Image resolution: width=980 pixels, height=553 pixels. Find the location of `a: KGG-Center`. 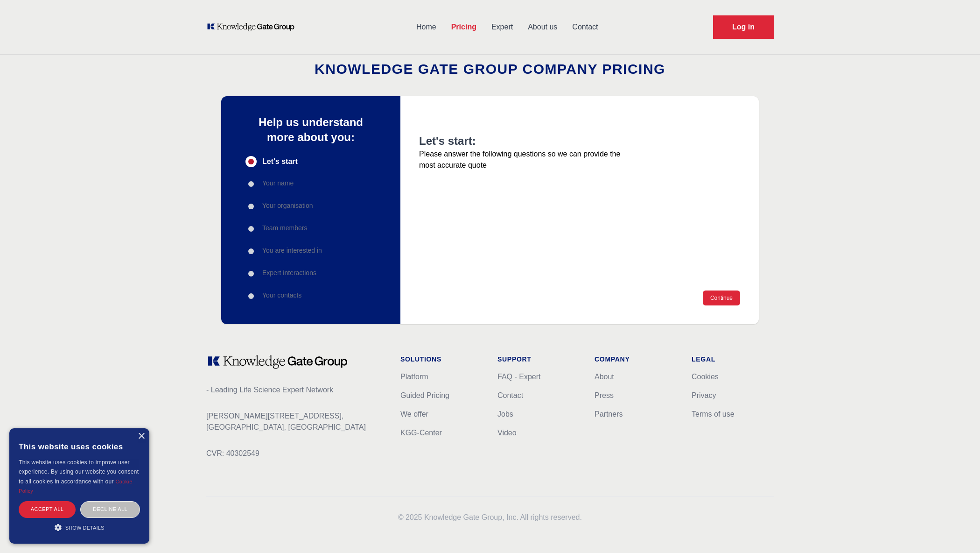

a: KGG-Center is located at coordinates (421, 432).